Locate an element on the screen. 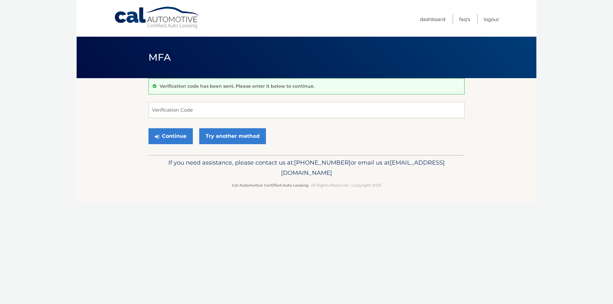  p: If you need assistance, please contact us at: or email us at is located at coordinates (306, 168).